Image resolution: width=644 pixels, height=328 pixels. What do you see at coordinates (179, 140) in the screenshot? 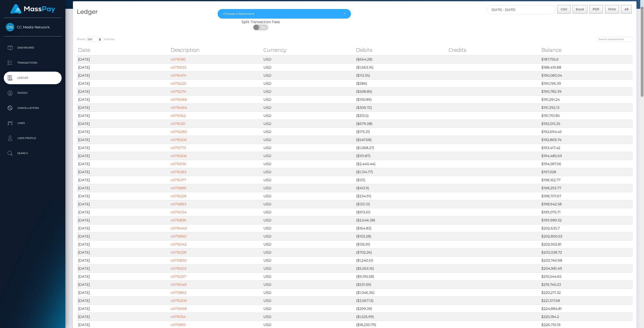
I see `a: ck716500` at bounding box center [179, 140].